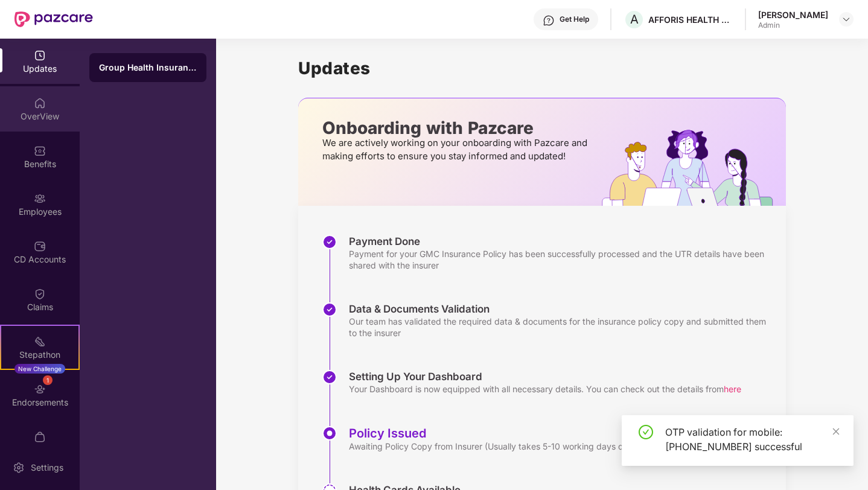  What do you see at coordinates (562, 309) in the screenshot?
I see `div: Data & Documents Validation` at bounding box center [562, 309].